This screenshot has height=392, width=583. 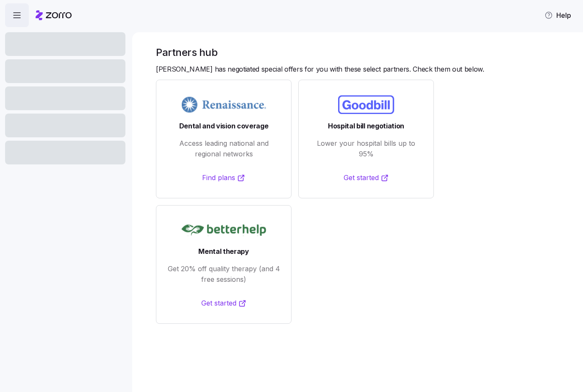 What do you see at coordinates (224, 149) in the screenshot?
I see `span: Access leading national and regional networks` at bounding box center [224, 149].